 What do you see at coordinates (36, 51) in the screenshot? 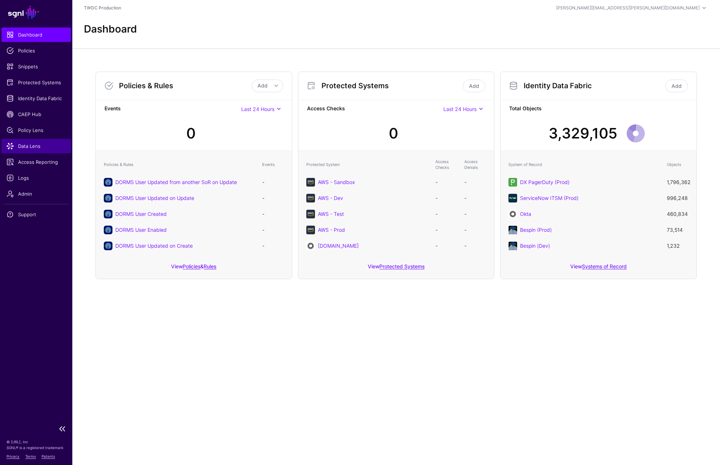
I see `span: Policies` at bounding box center [36, 51].